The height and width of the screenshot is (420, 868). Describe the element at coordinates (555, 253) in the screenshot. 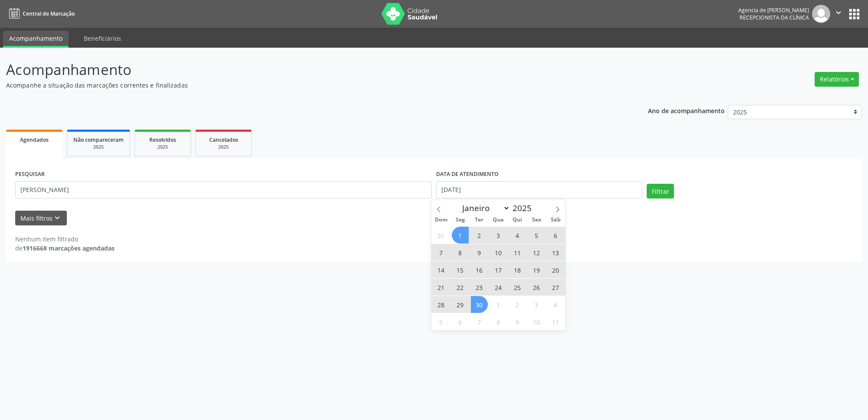

I see `span: Setembro 13, 2025` at that location.